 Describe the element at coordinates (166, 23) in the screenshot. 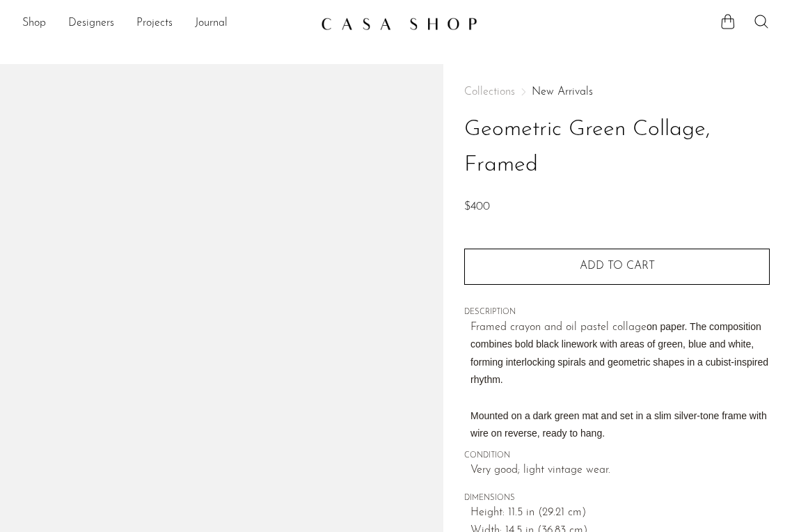

I see `nav: Desktop navigation` at that location.